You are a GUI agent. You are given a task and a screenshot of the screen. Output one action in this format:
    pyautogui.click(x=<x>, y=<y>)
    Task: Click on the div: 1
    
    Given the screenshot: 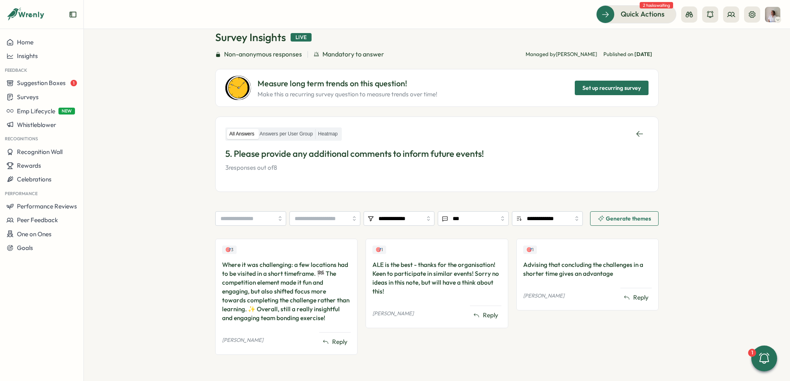 What is the action you would take?
    pyautogui.click(x=752, y=353)
    